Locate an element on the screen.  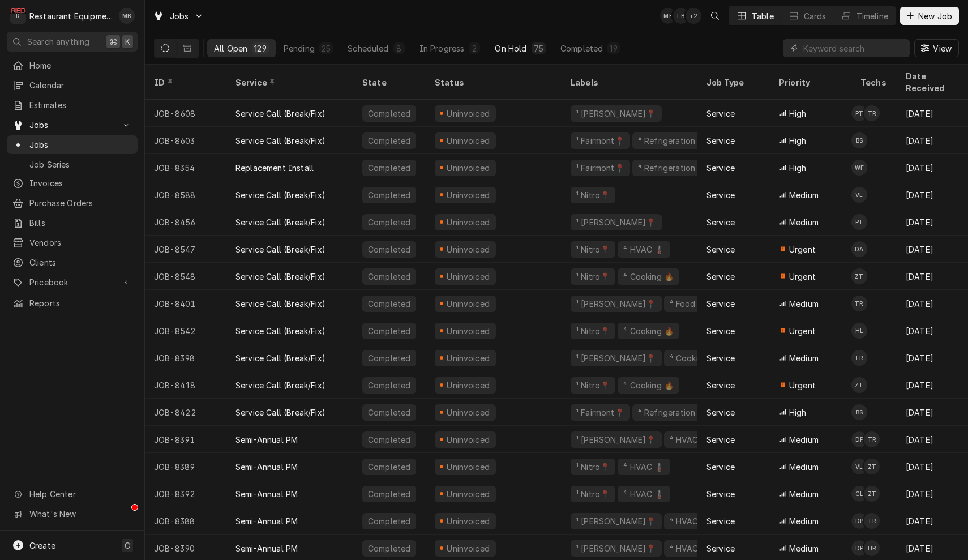
div: EB is located at coordinates (681, 16).